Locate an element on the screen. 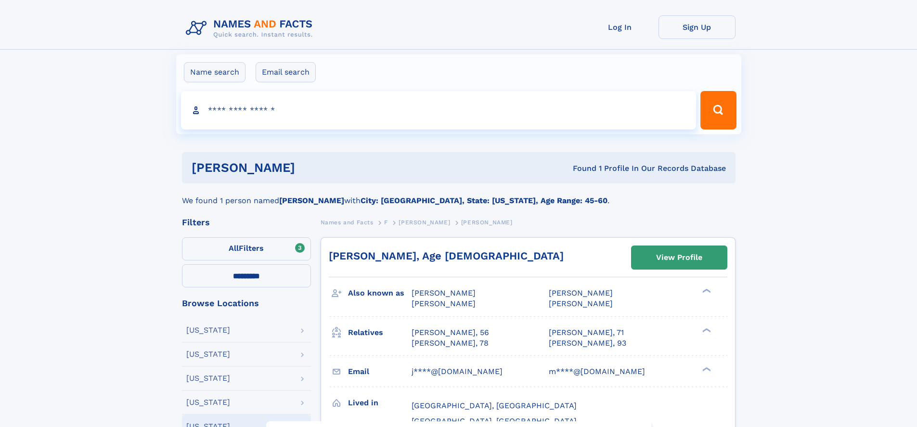  h3: Also known as is located at coordinates (380, 293).